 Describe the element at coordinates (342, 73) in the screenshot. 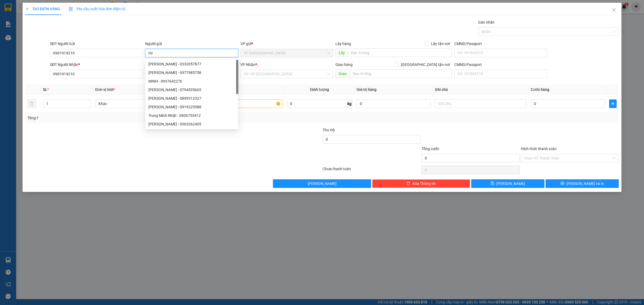

I see `span: Giao` at that location.